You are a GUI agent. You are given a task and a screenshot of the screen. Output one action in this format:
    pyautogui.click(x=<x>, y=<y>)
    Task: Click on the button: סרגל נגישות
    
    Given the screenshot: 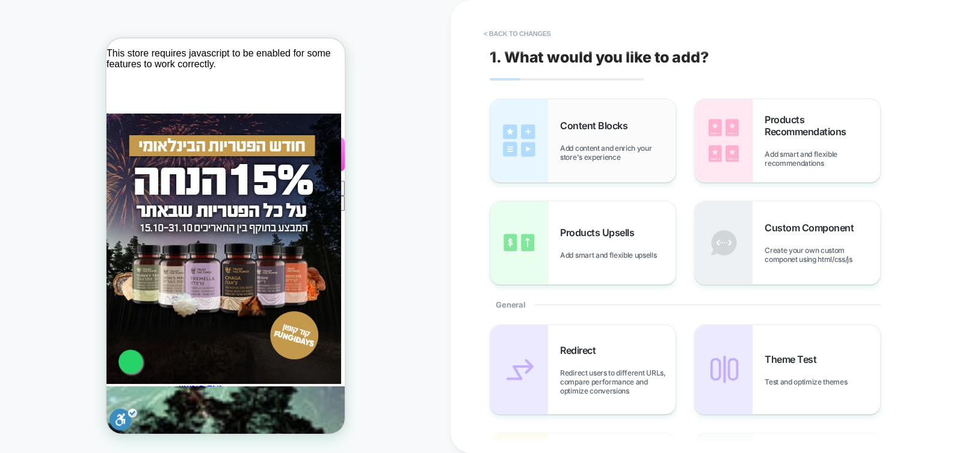 What is the action you would take?
    pyautogui.click(x=17, y=383)
    